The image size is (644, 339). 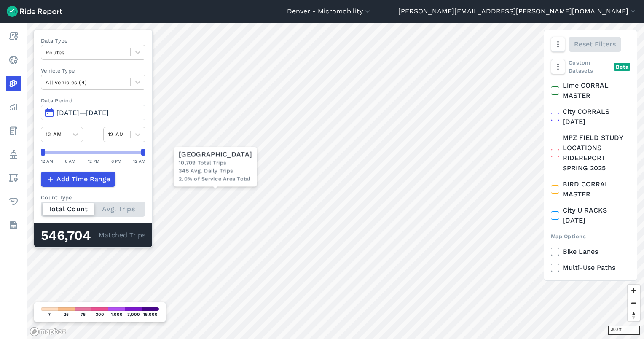 What do you see at coordinates (34, 12) in the screenshot?
I see `img: Ride Report` at bounding box center [34, 12].